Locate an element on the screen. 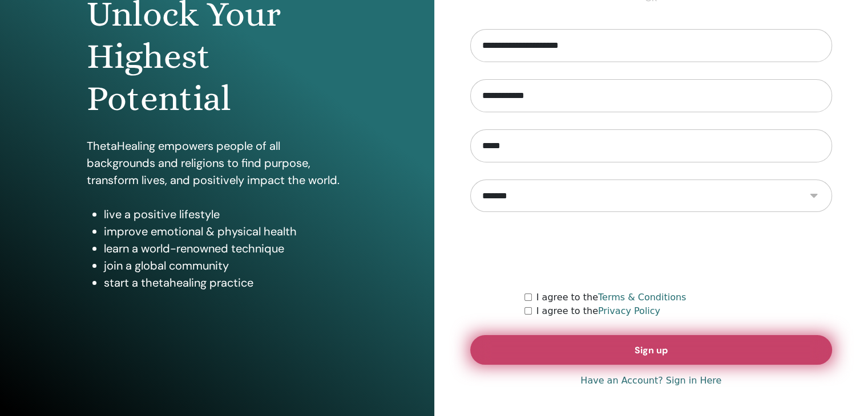 The width and height of the screenshot is (868, 416). a: Have an Account? Sign in Here is located at coordinates (651, 381).